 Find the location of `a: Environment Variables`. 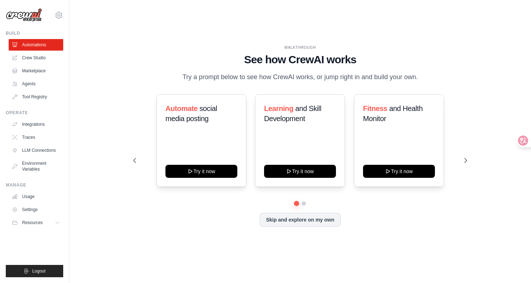

a: Environment Variables is located at coordinates (36, 166).